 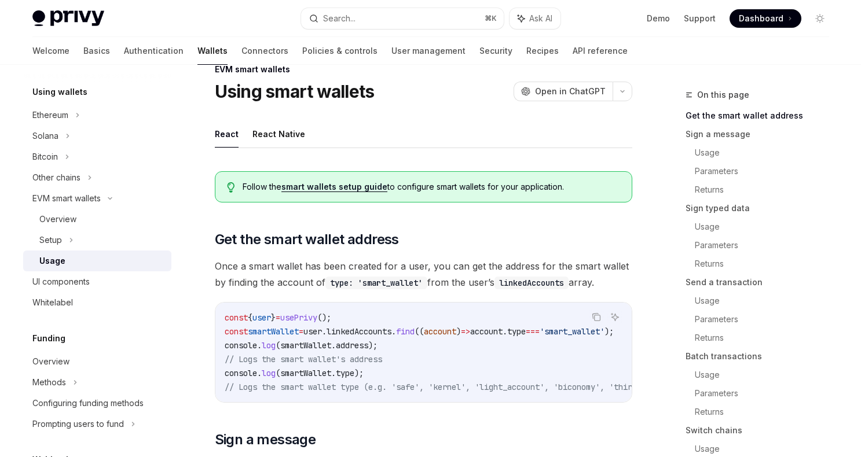 I want to click on span: usePrivy, so click(x=299, y=318).